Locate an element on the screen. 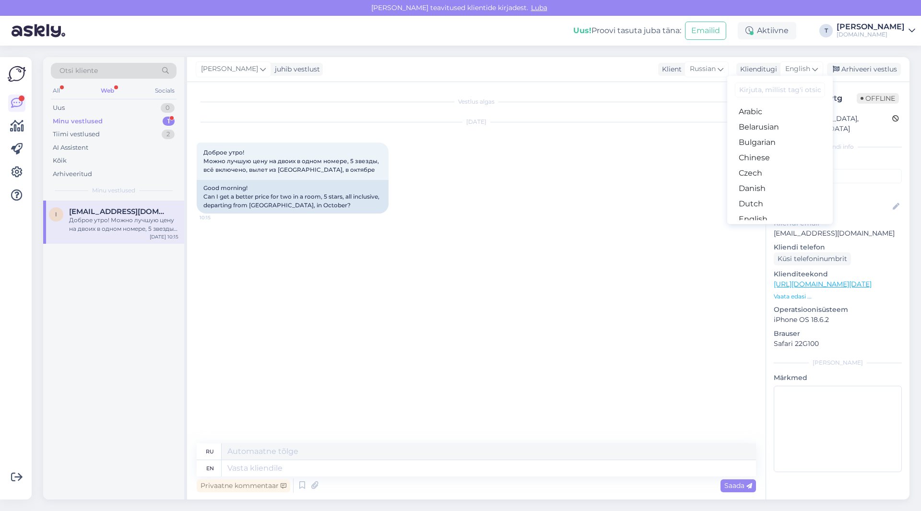 The height and width of the screenshot is (511, 921). div: en is located at coordinates (210, 468).